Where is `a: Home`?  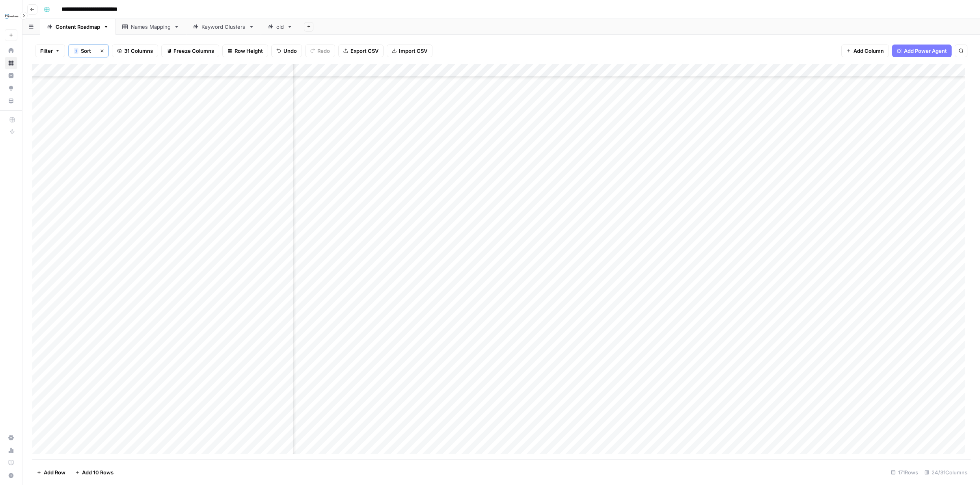
a: Home is located at coordinates (11, 50).